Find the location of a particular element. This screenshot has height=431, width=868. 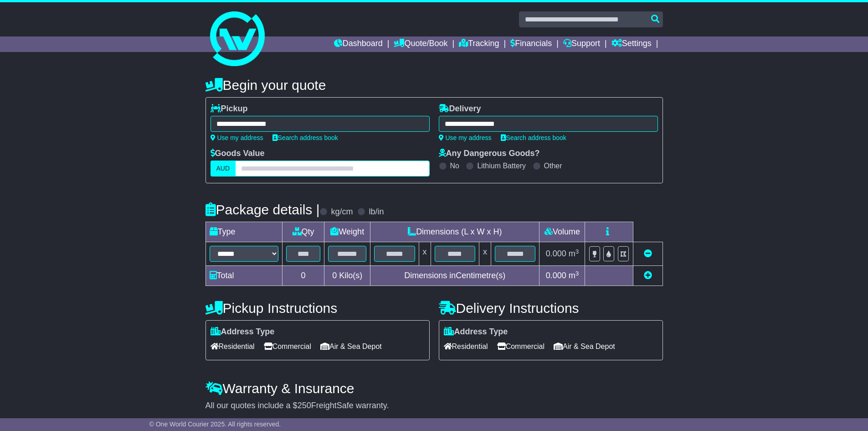

h4: Warranty & Insurance is located at coordinates (434, 388).